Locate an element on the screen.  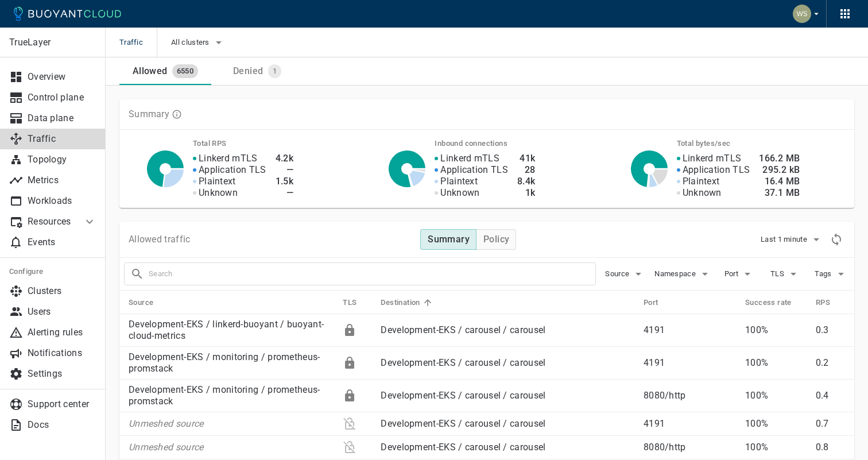
p: Resources is located at coordinates (51, 222).